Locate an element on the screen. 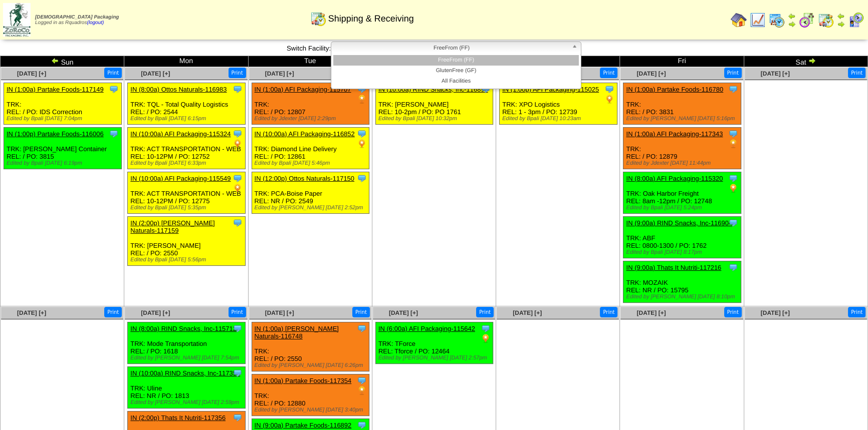 The width and height of the screenshot is (868, 430). a: IN (10:00a) AFI Packaging-116852 is located at coordinates (304, 134).